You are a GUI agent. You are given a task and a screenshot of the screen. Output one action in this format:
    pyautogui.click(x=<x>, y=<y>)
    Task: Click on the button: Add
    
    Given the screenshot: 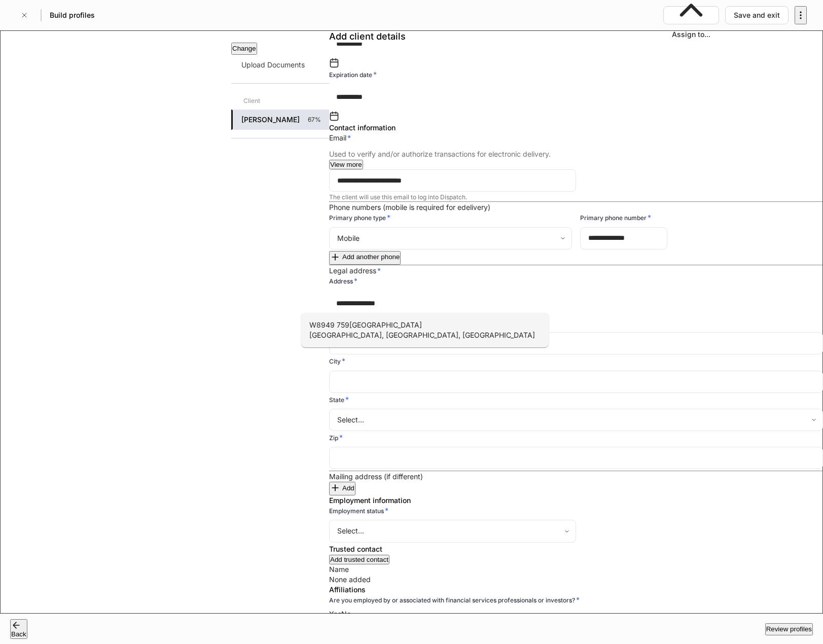 What is the action you would take?
    pyautogui.click(x=342, y=488)
    